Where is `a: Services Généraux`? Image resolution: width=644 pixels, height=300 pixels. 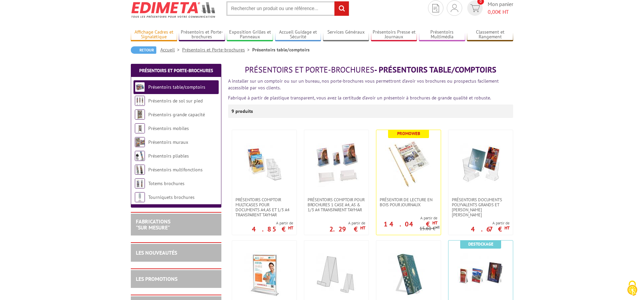
a: Services Généraux is located at coordinates (346, 35).